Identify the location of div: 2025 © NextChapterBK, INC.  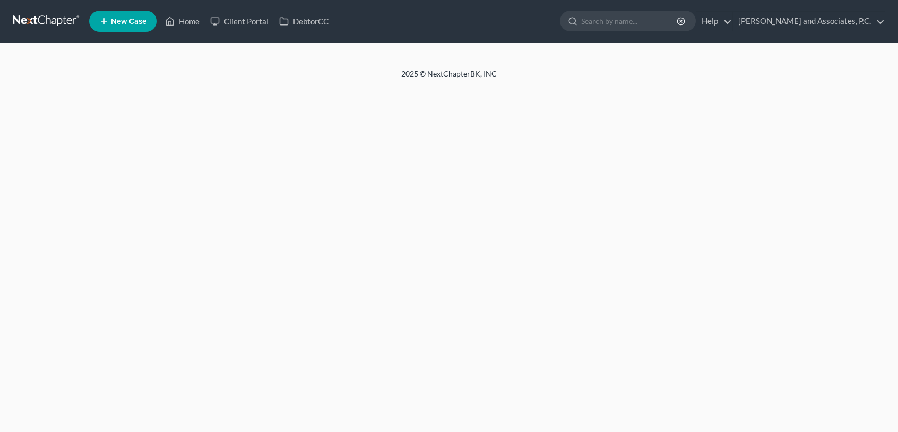
(449, 78).